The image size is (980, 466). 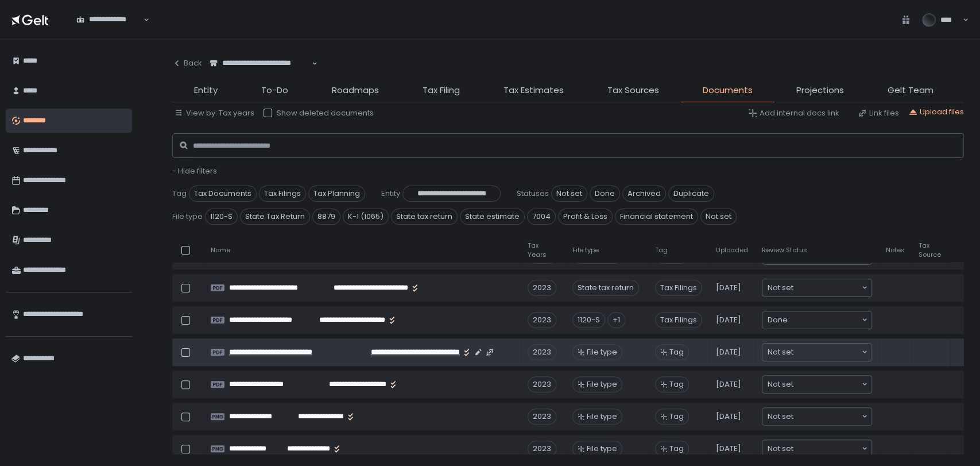 I want to click on button: Add internal docs link, so click(x=794, y=113).